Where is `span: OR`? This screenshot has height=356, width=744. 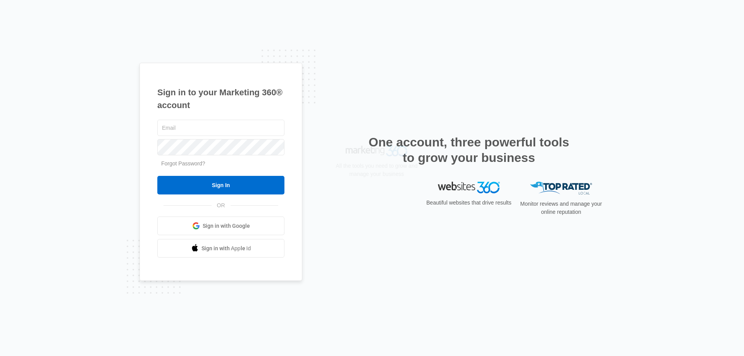 span: OR is located at coordinates (221, 205).